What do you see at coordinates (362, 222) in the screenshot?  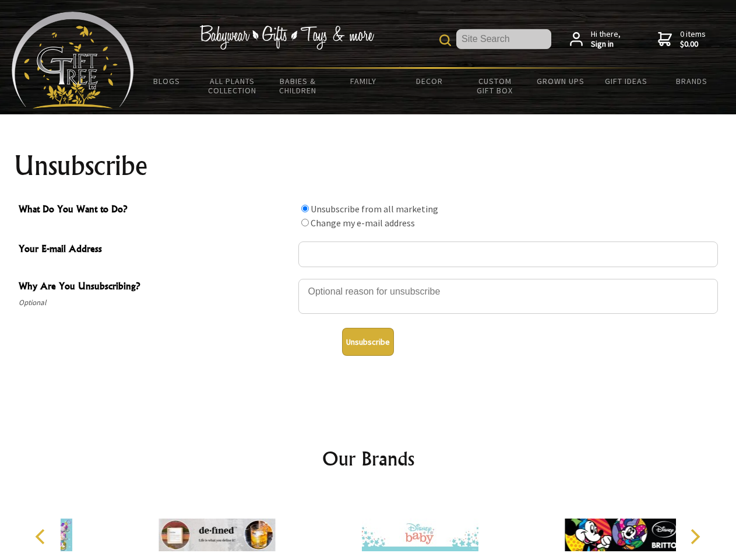 I see `label: Change my e-mail address` at bounding box center [362, 222].